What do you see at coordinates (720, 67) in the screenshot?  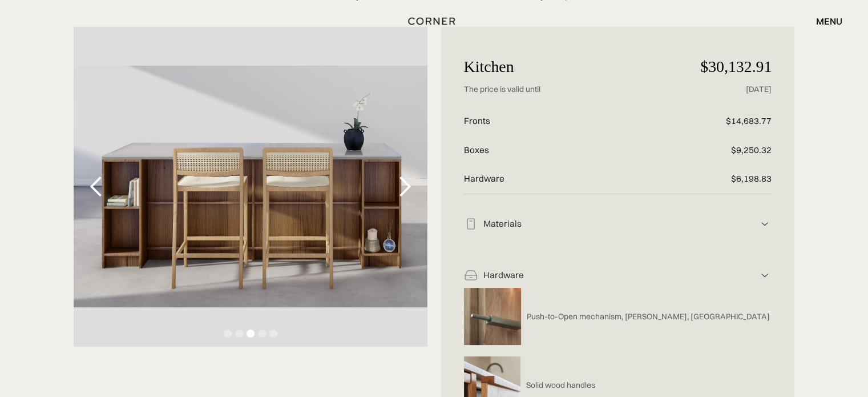 I see `p: $30,132.91` at bounding box center [720, 67].